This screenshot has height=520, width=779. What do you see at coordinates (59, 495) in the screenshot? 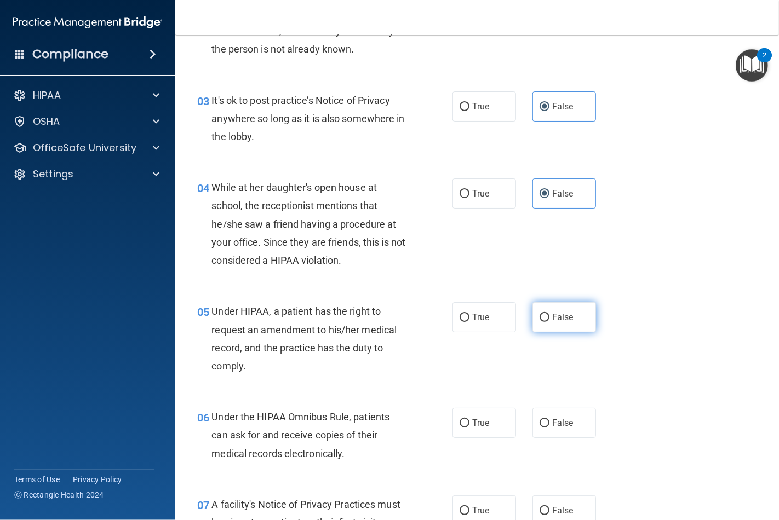
I see `span: Ⓒ Rectangle Health 2024` at bounding box center [59, 495].